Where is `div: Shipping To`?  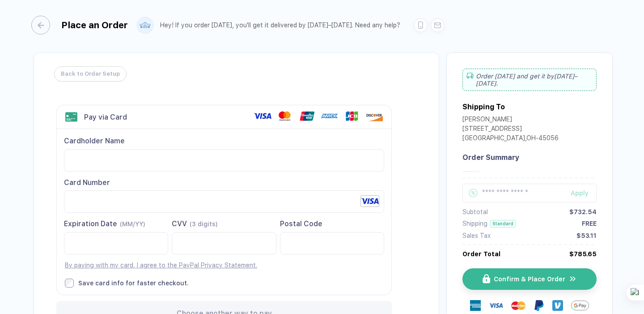 div: Shipping To is located at coordinates (483, 106).